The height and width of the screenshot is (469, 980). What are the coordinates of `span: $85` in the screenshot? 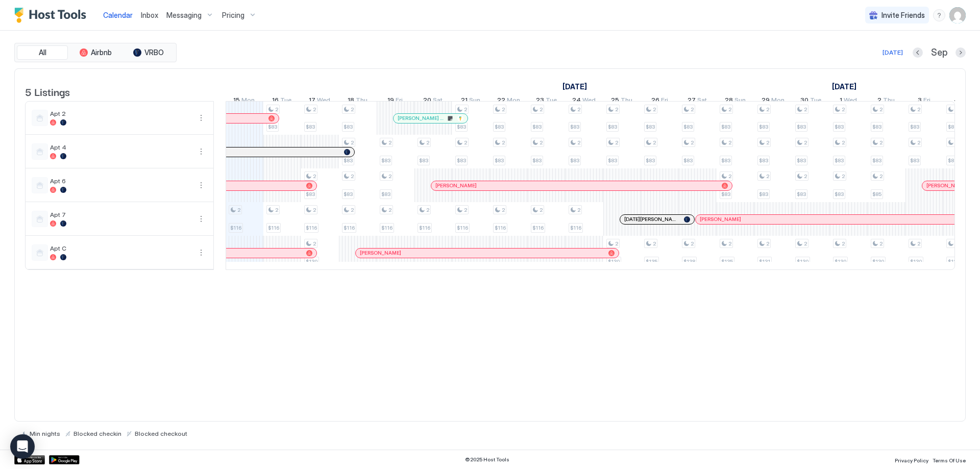 It's located at (877, 194).